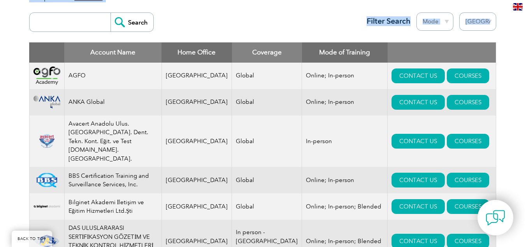 Image resolution: width=525 pixels, height=247 pixels. I want to click on th: Coverage: activate to sort column ascending, so click(267, 53).